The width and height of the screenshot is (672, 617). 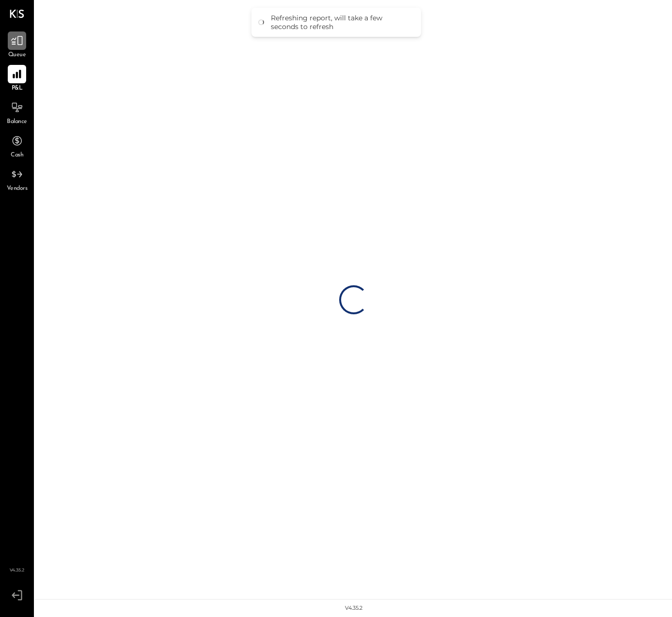 I want to click on a: Balance, so click(x=17, y=112).